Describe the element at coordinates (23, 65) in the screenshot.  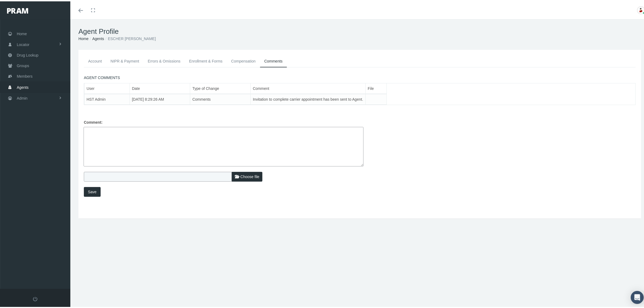
I see `span: Groups` at that location.